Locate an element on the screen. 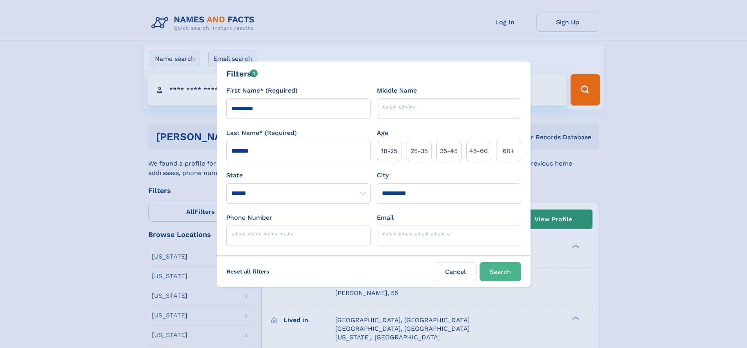 The height and width of the screenshot is (348, 747). label: State is located at coordinates (298, 175).